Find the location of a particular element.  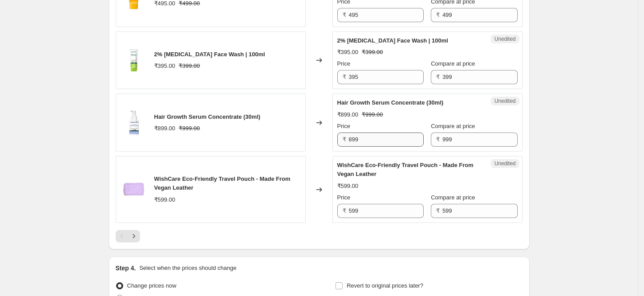

p: Select when the prices should change is located at coordinates (188, 268).